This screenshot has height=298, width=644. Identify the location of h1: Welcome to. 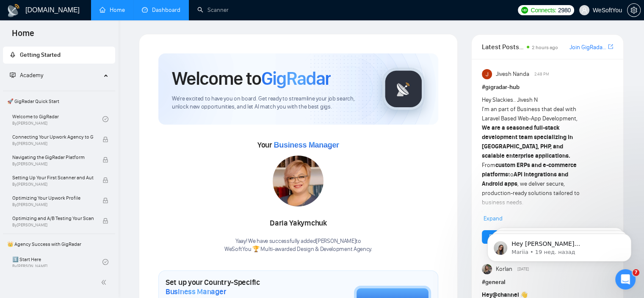
(251, 79).